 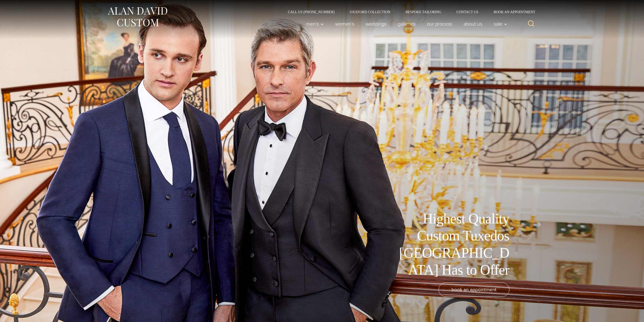 What do you see at coordinates (531, 24) in the screenshot?
I see `button: View Search Form` at bounding box center [531, 24].